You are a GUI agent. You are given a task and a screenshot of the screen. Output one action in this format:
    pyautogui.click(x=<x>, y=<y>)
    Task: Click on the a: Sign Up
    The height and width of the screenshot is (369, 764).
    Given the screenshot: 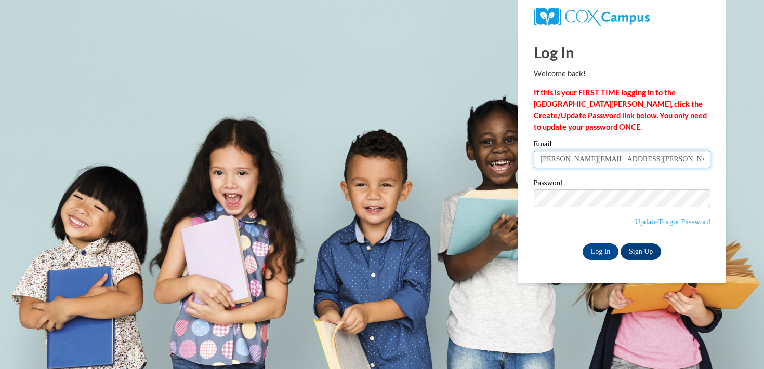 What is the action you would take?
    pyautogui.click(x=640, y=252)
    